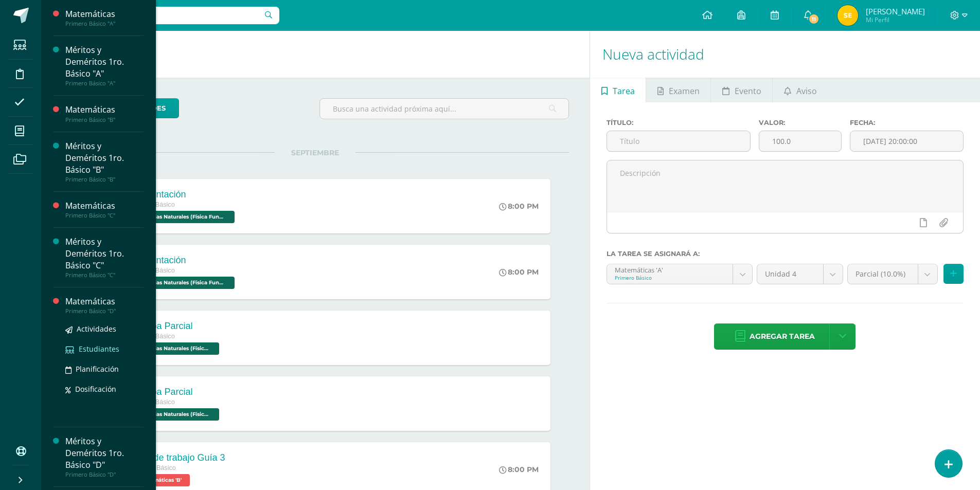  Describe the element at coordinates (883, 274) in the screenshot. I see `span: Parcial (10.0%)` at that location.